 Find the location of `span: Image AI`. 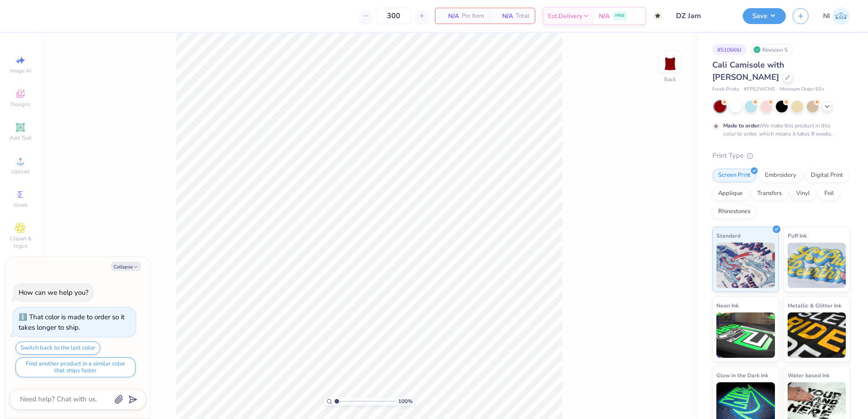

span: Image AI is located at coordinates (21, 71).